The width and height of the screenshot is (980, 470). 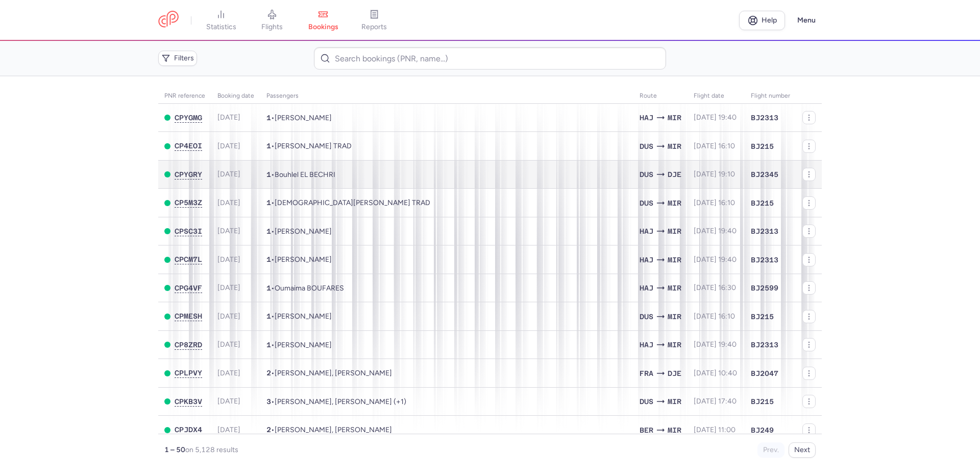 I want to click on button: CPCM7L, so click(x=189, y=259).